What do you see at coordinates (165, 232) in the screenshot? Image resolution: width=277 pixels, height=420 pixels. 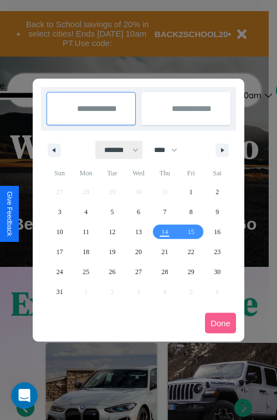 I see `button: 14` at bounding box center [165, 232].